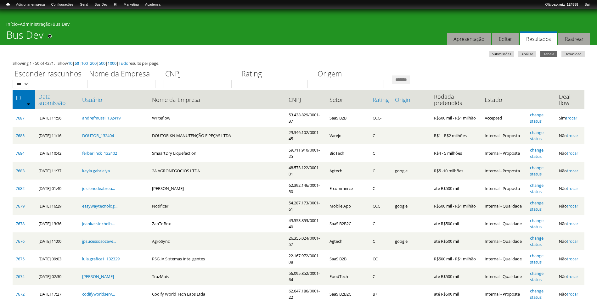 The width and height of the screenshot is (597, 300). I want to click on td: E-commerce, so click(348, 189).